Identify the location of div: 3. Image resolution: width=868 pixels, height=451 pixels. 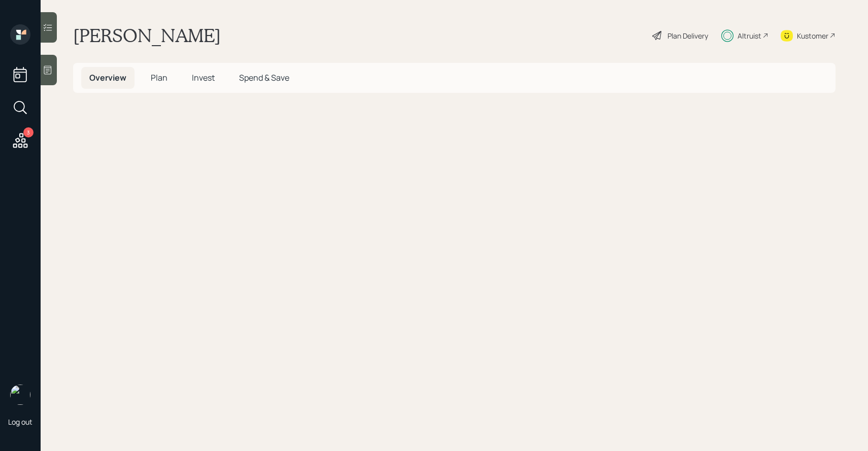
(28, 133).